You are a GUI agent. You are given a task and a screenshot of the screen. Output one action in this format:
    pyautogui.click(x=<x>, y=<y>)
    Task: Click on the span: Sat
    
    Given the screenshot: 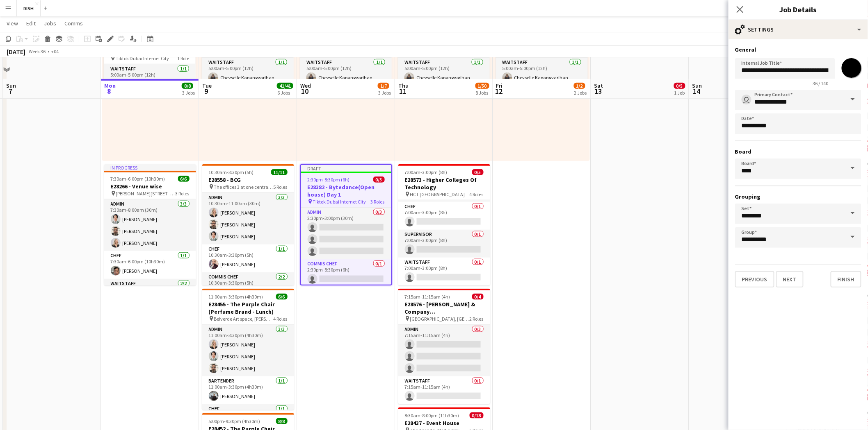 What is the action you would take?
    pyautogui.click(x=599, y=86)
    